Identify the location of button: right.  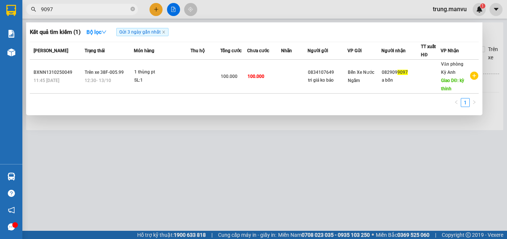
(474, 102).